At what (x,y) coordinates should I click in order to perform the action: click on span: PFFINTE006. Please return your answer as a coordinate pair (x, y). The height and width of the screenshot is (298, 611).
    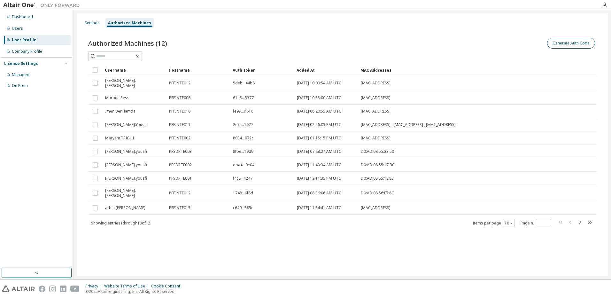
    Looking at the image, I should click on (180, 98).